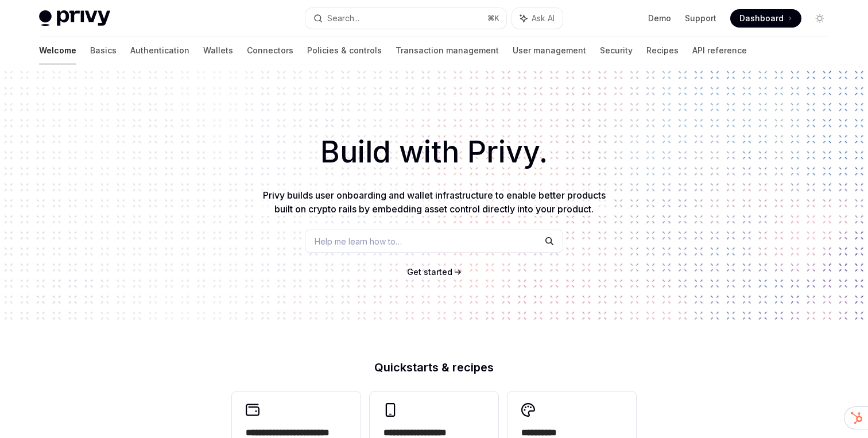 The image size is (868, 438). Describe the element at coordinates (537, 18) in the screenshot. I see `button: Ask AI` at that location.